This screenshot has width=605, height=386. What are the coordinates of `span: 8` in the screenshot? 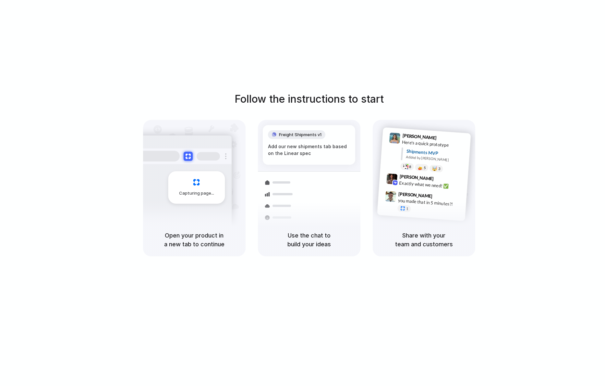 It's located at (410, 166).